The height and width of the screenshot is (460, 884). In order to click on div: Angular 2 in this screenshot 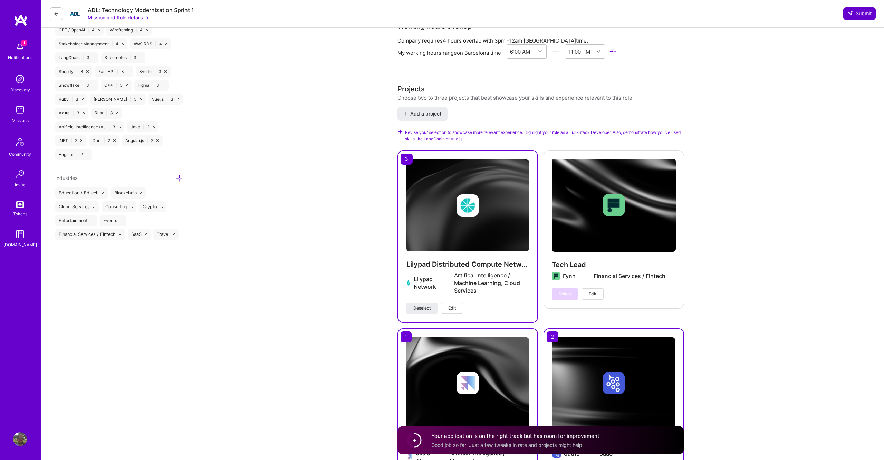, I will do `click(74, 154)`.